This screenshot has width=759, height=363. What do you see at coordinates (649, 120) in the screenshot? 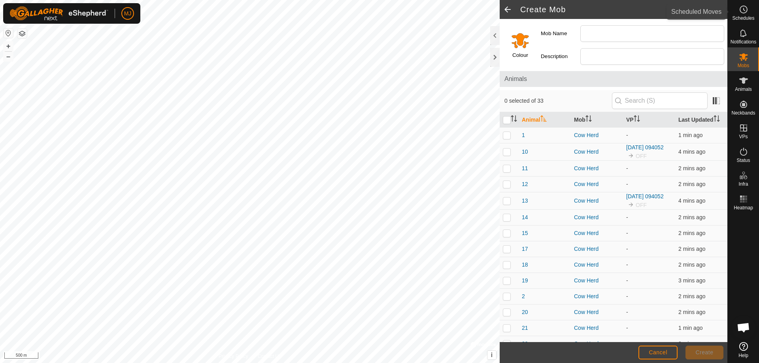
I see `th: VP` at bounding box center [649, 120].